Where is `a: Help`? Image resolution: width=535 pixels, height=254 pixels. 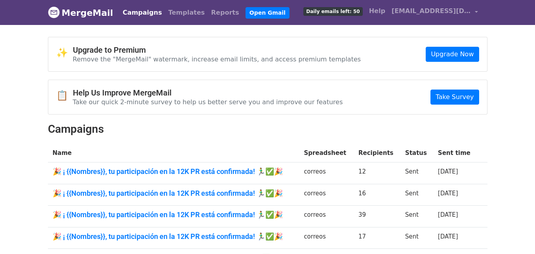
a: Help is located at coordinates (377, 11).